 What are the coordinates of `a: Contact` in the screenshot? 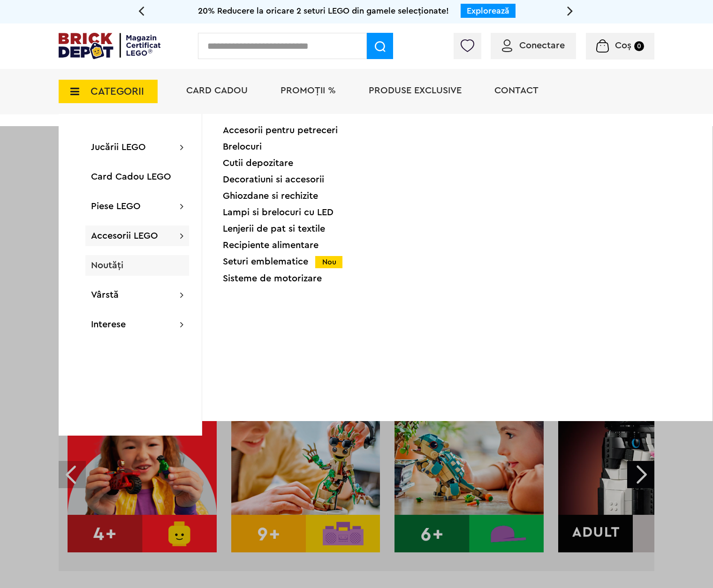 It's located at (516, 91).